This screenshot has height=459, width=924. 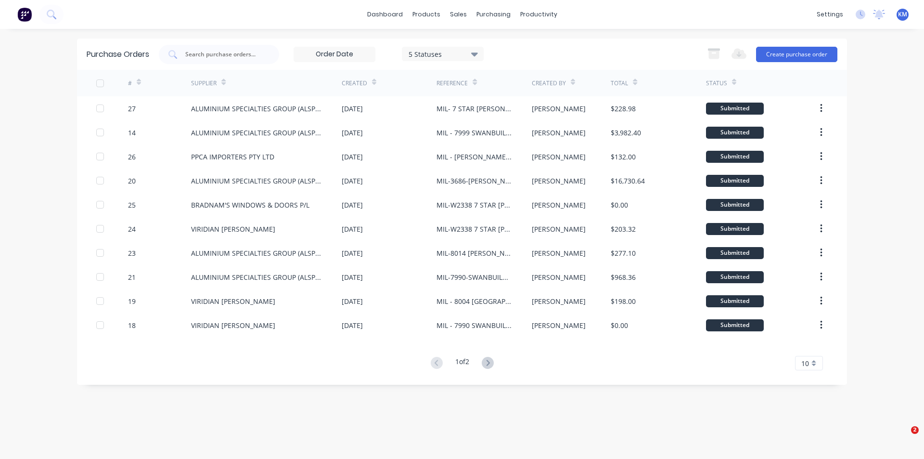 What do you see at coordinates (623, 277) in the screenshot?
I see `div: $968.36` at bounding box center [623, 277].